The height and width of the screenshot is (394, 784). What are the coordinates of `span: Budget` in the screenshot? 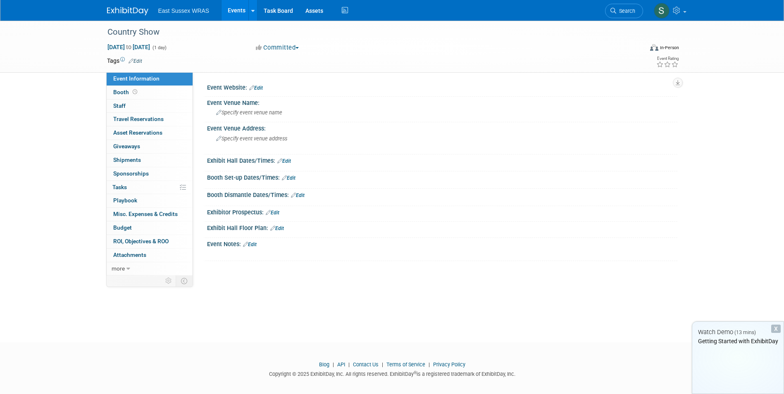 It's located at (122, 228).